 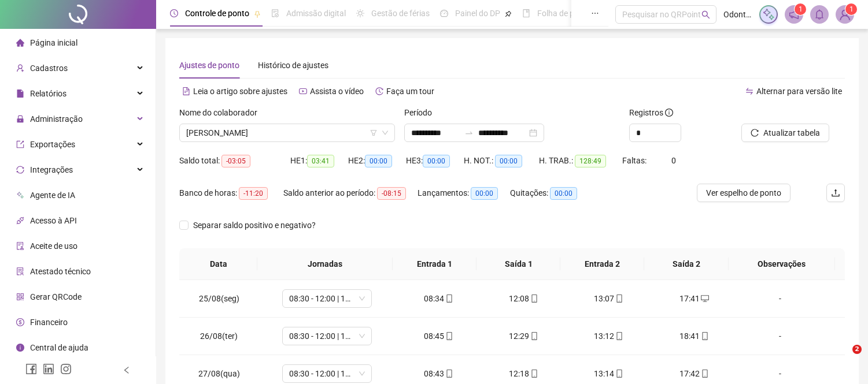 I want to click on span: Faltas:, so click(x=635, y=161).